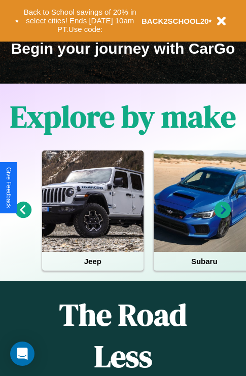 This screenshot has width=246, height=376. I want to click on h1: Explore by make, so click(123, 117).